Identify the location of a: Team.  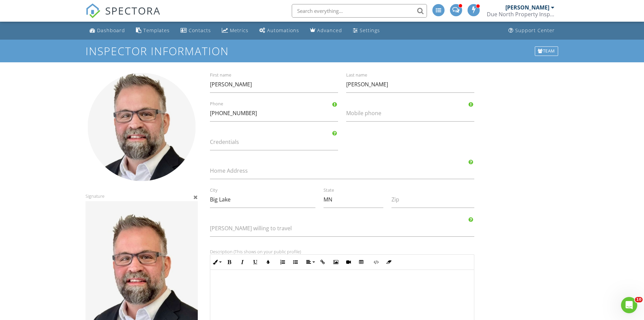
(546, 51).